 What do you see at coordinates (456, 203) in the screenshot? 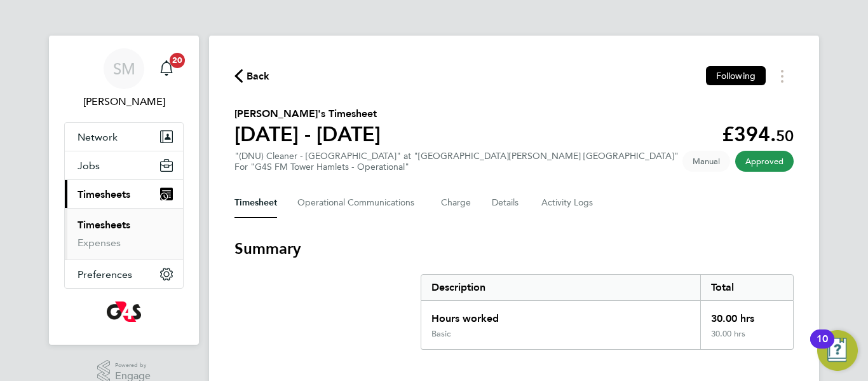
I see `button: Charge` at bounding box center [456, 203].